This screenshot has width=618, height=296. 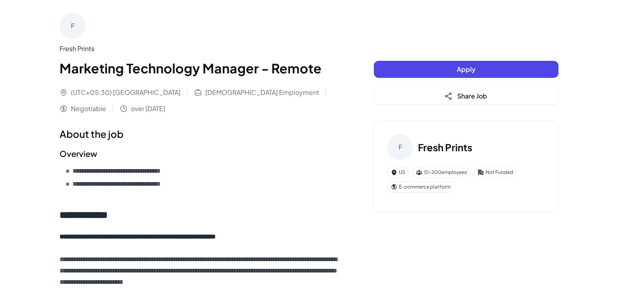 What do you see at coordinates (88, 109) in the screenshot?
I see `span: Negotiable` at bounding box center [88, 109].